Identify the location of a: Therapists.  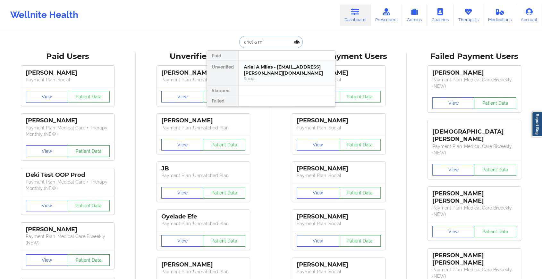
(468, 15).